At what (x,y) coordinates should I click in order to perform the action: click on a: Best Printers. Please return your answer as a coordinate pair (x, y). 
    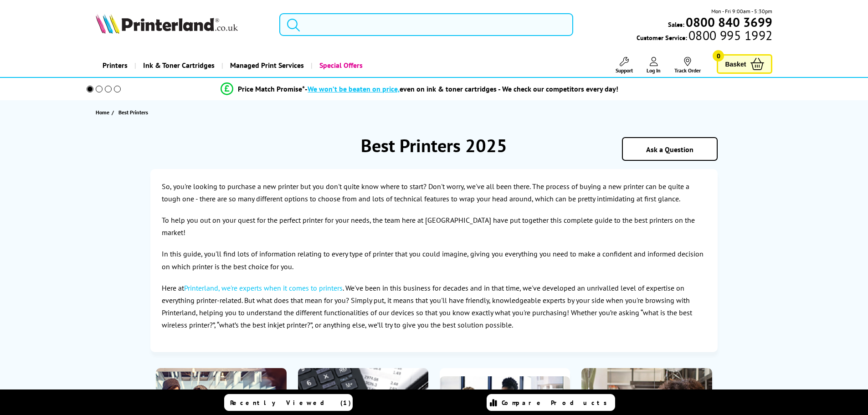
    Looking at the image, I should click on (134, 112).